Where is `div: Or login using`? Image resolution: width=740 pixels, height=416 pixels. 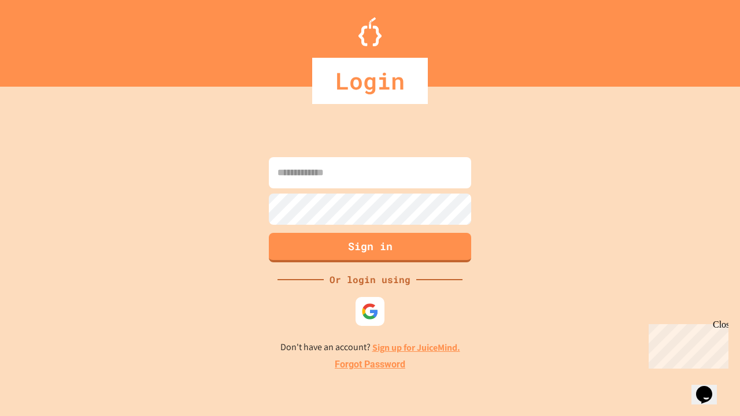 div: Or login using is located at coordinates (370, 280).